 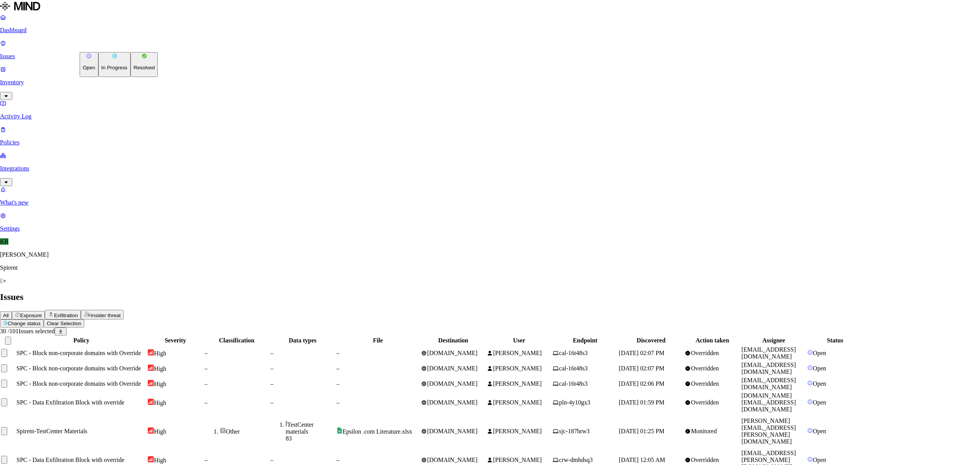 I want to click on img: status-resolved.svg, so click(x=144, y=56).